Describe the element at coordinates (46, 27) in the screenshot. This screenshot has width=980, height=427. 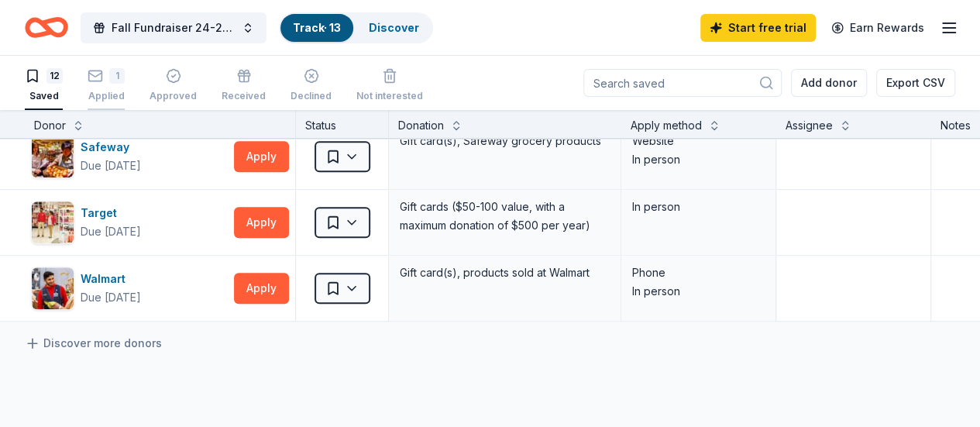
I see `a: Home` at that location.